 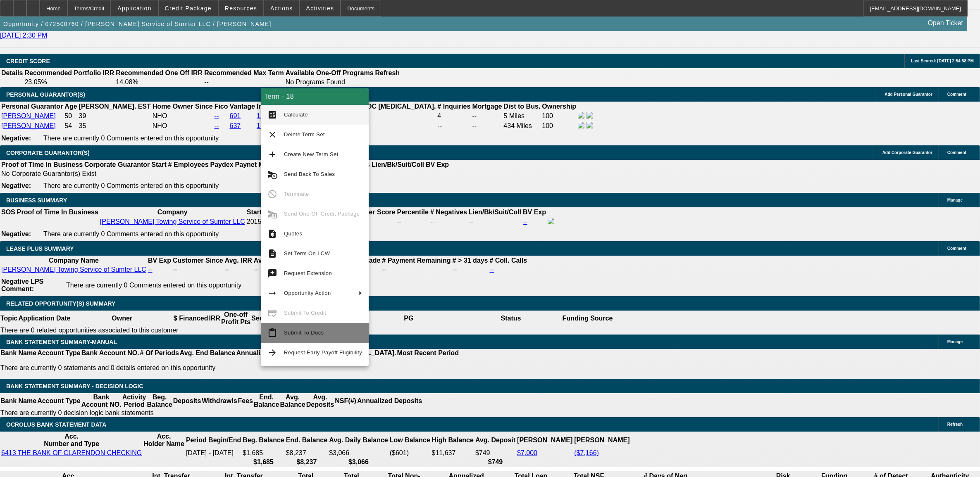 What do you see at coordinates (306, 254) in the screenshot?
I see `span: Set Term On LCW` at bounding box center [306, 254].